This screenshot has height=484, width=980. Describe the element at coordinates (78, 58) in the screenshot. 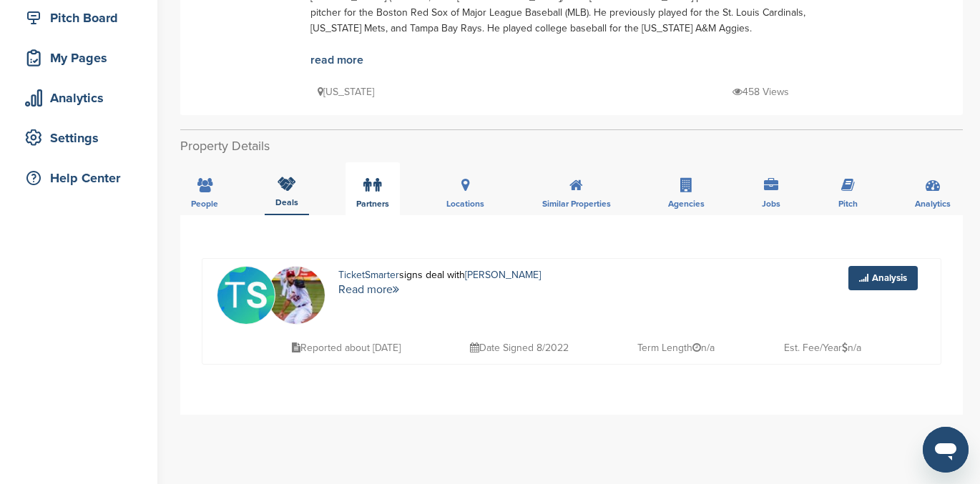

I see `a: My Pages` at that location.